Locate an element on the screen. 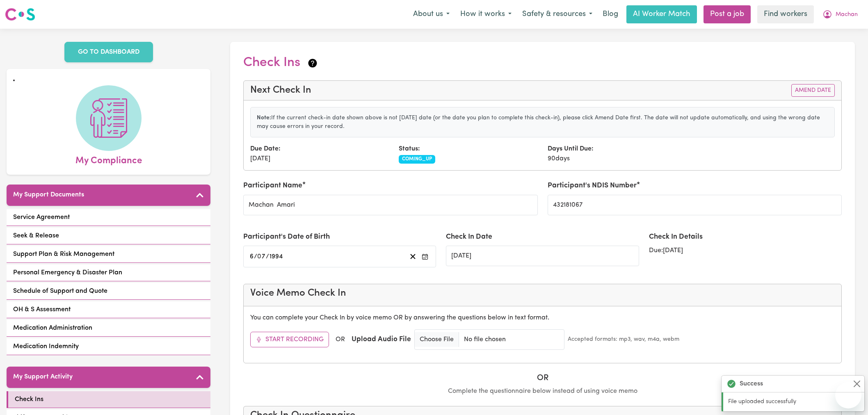 The image size is (868, 415). span: OR is located at coordinates (340, 340).